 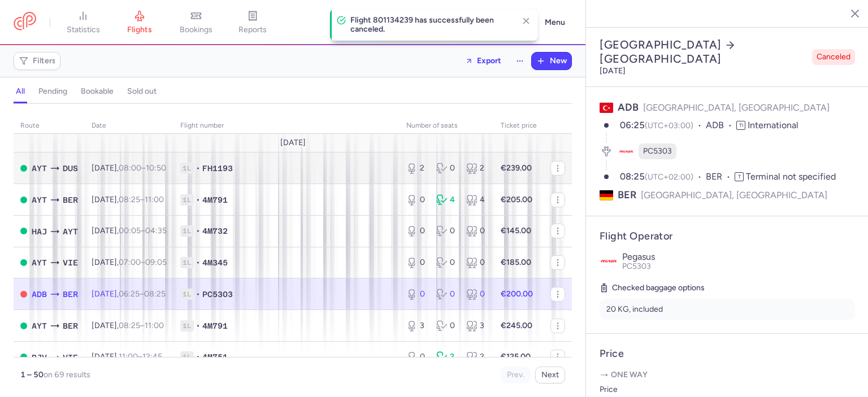 What do you see at coordinates (476, 200) in the screenshot?
I see `div: 4` at bounding box center [476, 200].